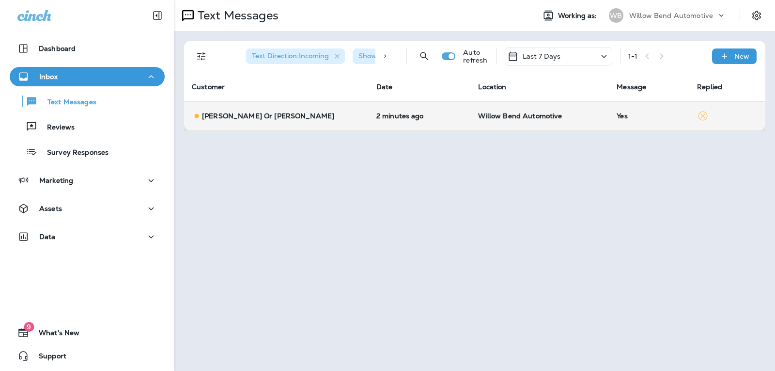 This screenshot has width=775, height=371. Describe the element at coordinates (616, 16) in the screenshot. I see `div: WB` at that location.